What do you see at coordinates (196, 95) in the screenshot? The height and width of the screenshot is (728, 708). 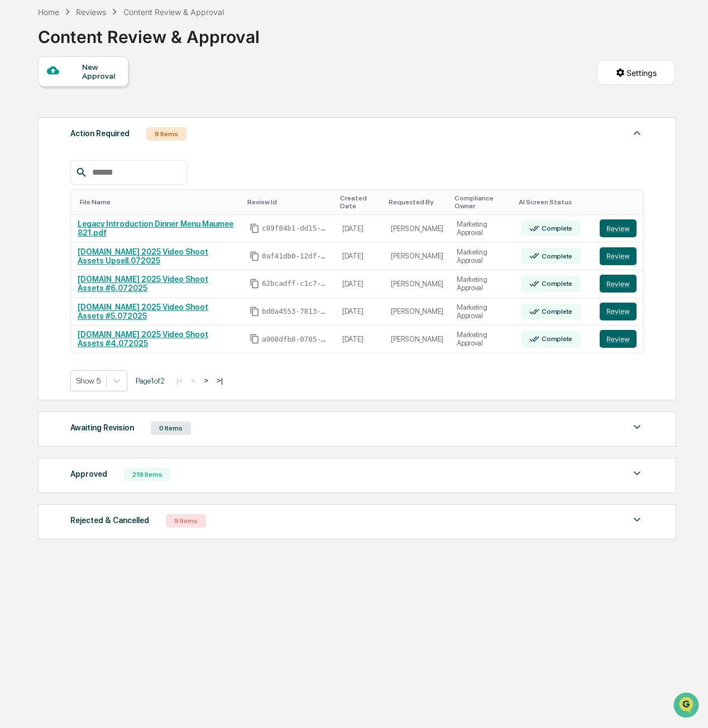 I see `button: Start new chat` at bounding box center [196, 95].